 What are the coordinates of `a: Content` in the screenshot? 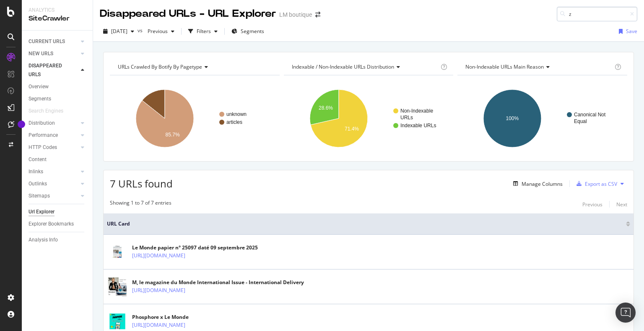 It's located at (58, 159).